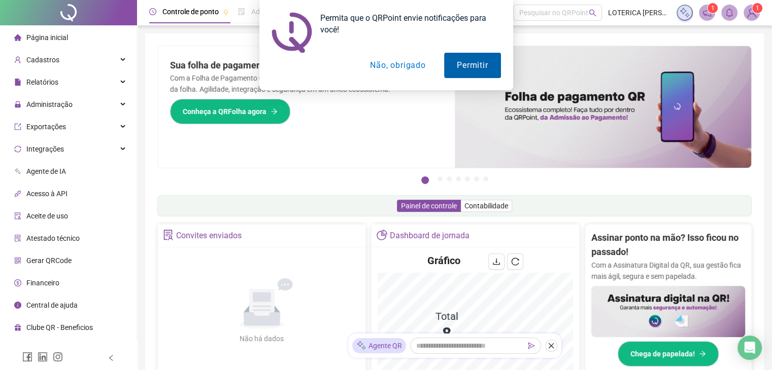 This screenshot has height=370, width=772. Describe the element at coordinates (49, 261) in the screenshot. I see `span: Gerar QRCode` at that location.